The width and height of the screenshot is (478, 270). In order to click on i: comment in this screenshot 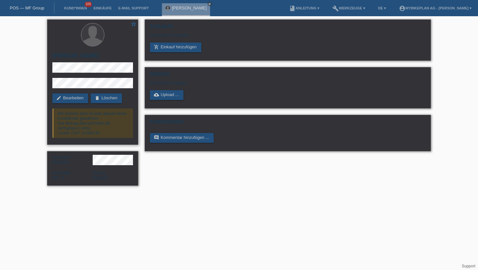, I will do `click(156, 138)`.